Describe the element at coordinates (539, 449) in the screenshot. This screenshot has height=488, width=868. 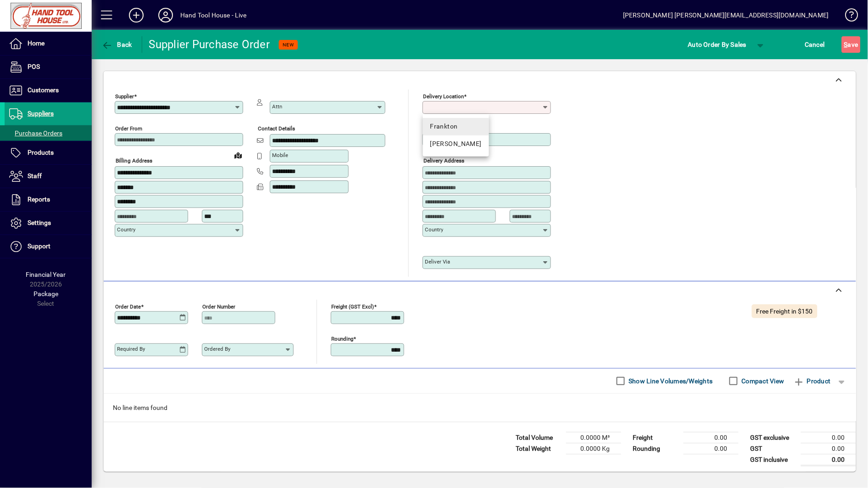
I see `td: Total Weight` at that location.